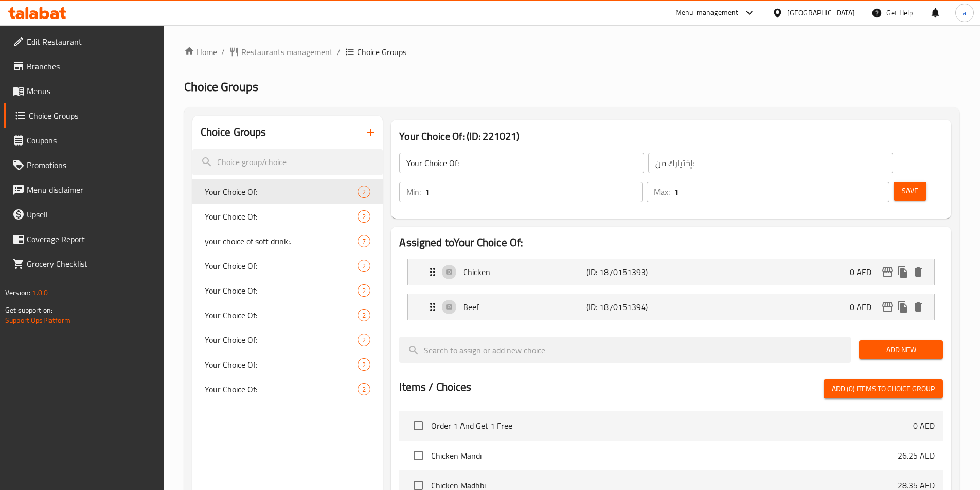  I want to click on p: (ID: 1870151394), so click(628, 307).